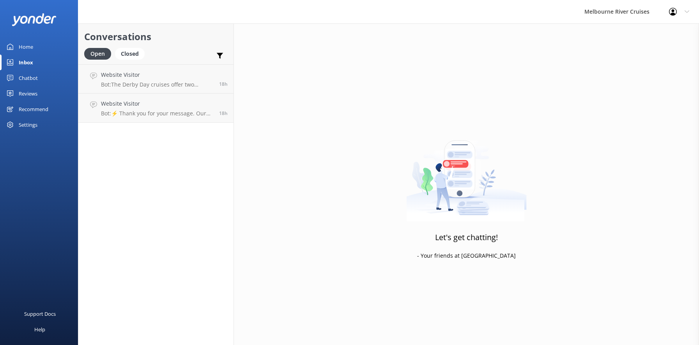 The image size is (699, 345). What do you see at coordinates (157, 113) in the screenshot?
I see `p: Bot: ⚡ Thank you for your message. Our office hours are Mon - Fri 9.30am - 5pm. We'll get back to...` at bounding box center [157, 113].